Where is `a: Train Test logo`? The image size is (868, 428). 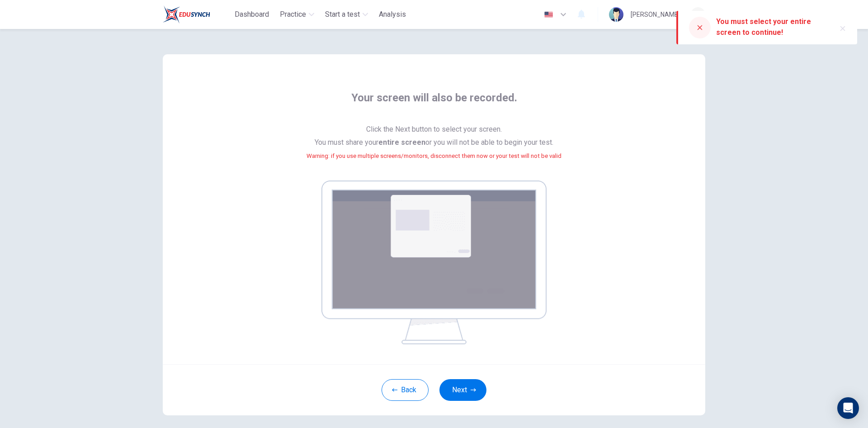 a: Train Test logo is located at coordinates (197, 14).